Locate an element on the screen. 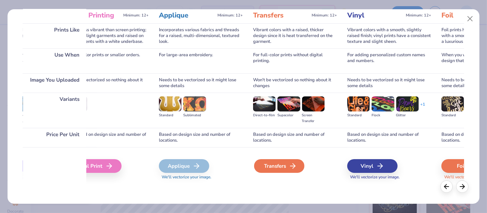 Image resolution: width=487 pixels, height=213 pixels. img: Sublimated is located at coordinates (195, 104).